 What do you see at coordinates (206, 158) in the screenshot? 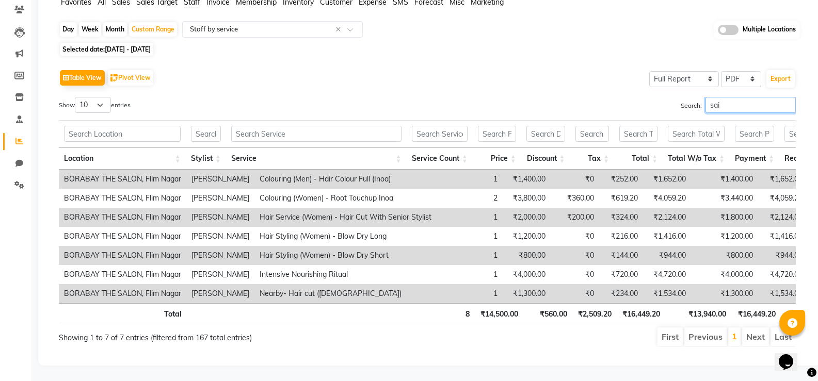
I see `th: Stylist: activate to sort column ascending` at bounding box center [206, 158].